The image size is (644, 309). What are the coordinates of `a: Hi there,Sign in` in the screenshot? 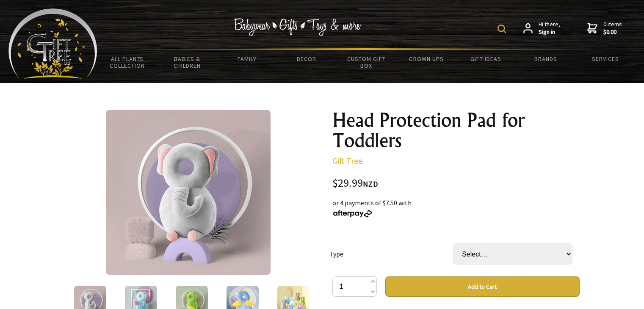 It's located at (541, 28).